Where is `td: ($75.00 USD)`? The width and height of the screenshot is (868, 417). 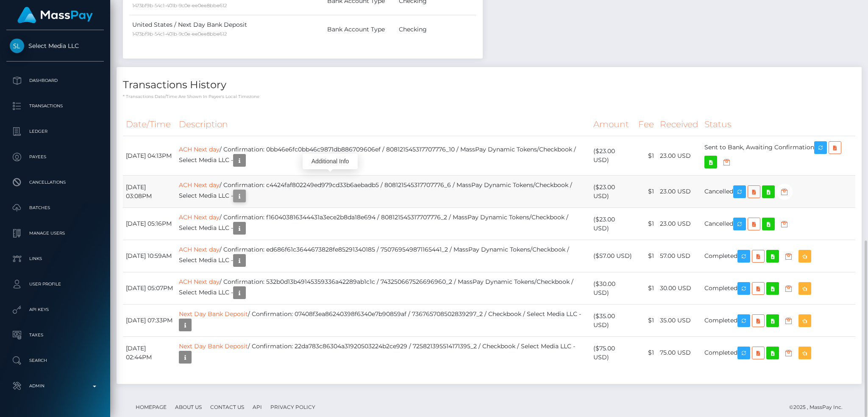
td: ($75.00 USD) is located at coordinates (613, 352).